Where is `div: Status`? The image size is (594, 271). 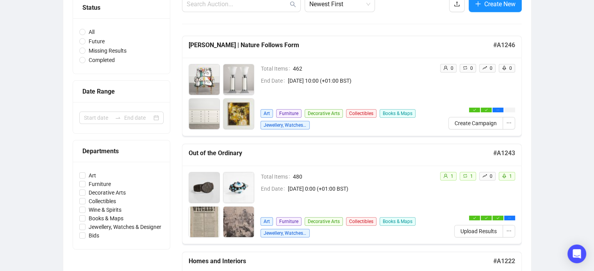
div: Status is located at coordinates (121, 7).